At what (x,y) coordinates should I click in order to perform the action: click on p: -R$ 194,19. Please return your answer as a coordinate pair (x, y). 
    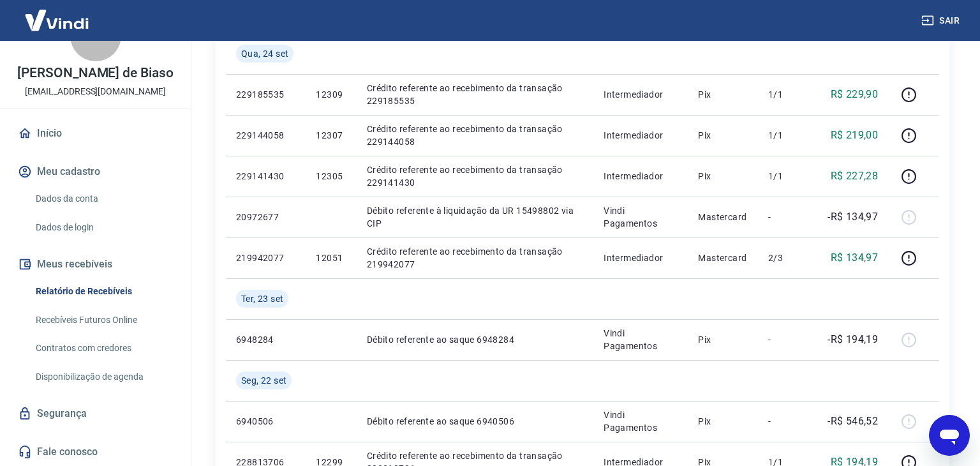
    Looking at the image, I should click on (852, 339).